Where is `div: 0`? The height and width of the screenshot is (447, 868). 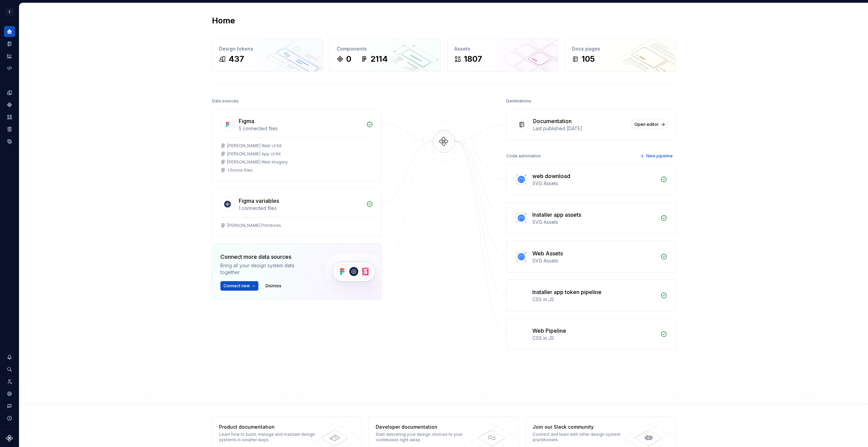
div: 0 is located at coordinates (349, 59).